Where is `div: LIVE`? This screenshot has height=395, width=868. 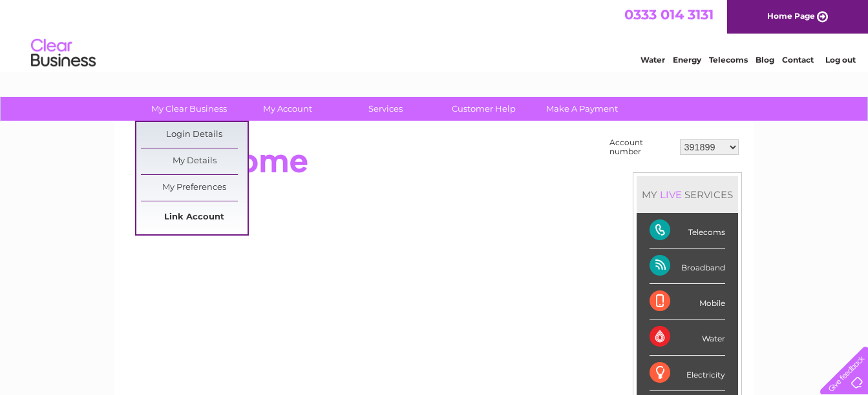 div: LIVE is located at coordinates (671, 194).